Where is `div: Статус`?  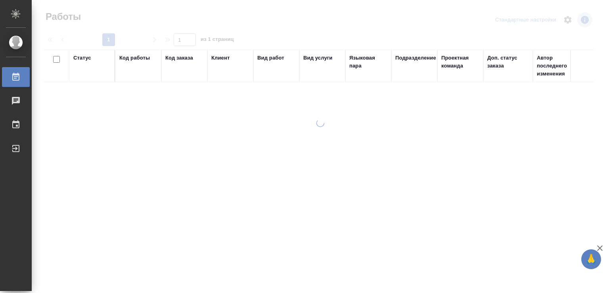 div: Статус is located at coordinates (82, 58).